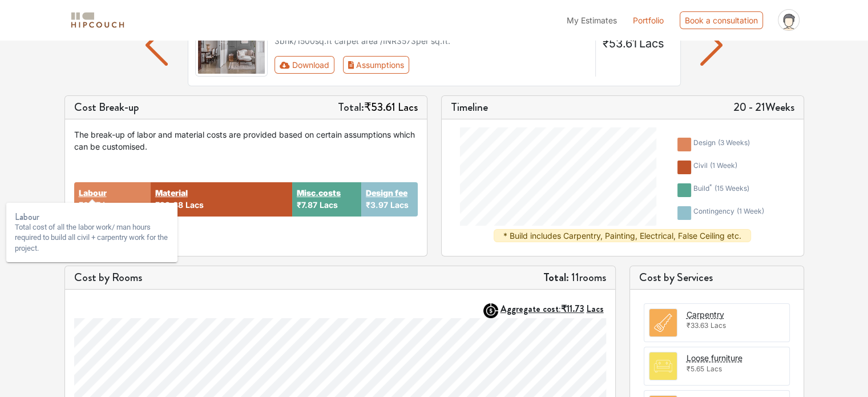 This screenshot has height=397, width=868. What do you see at coordinates (575, 277) in the screenshot?
I see `h5: 11 rooms` at bounding box center [575, 277].